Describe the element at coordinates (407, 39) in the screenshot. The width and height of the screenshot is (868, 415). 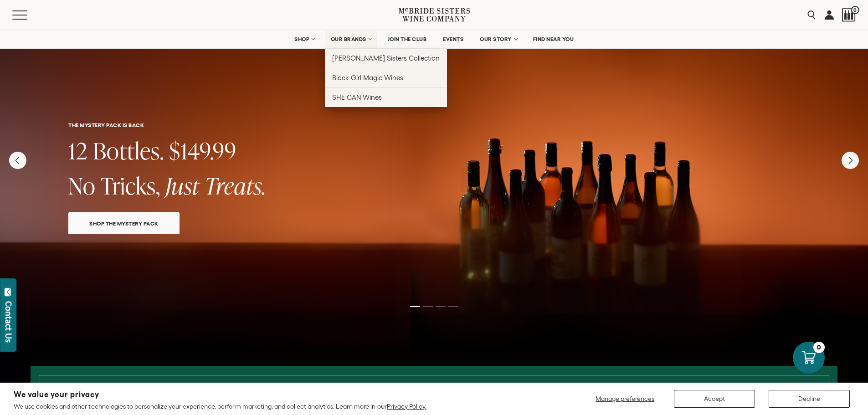
I see `a: JOIN THE CLUB` at that location.